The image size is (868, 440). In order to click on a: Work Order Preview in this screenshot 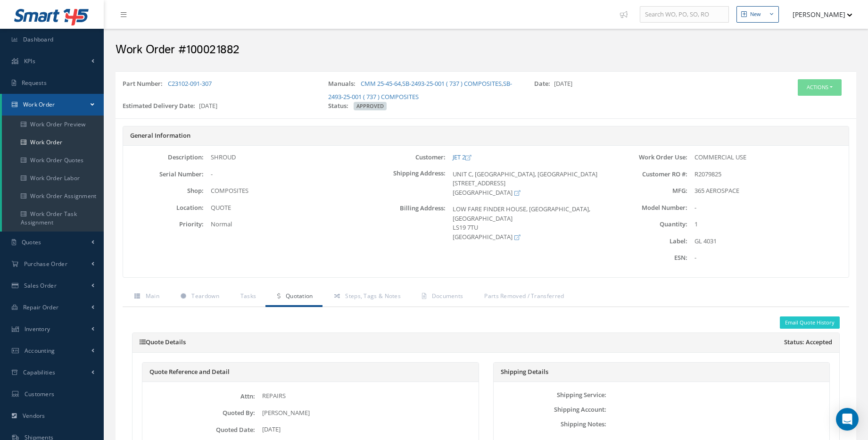, I will do `click(52, 124)`.